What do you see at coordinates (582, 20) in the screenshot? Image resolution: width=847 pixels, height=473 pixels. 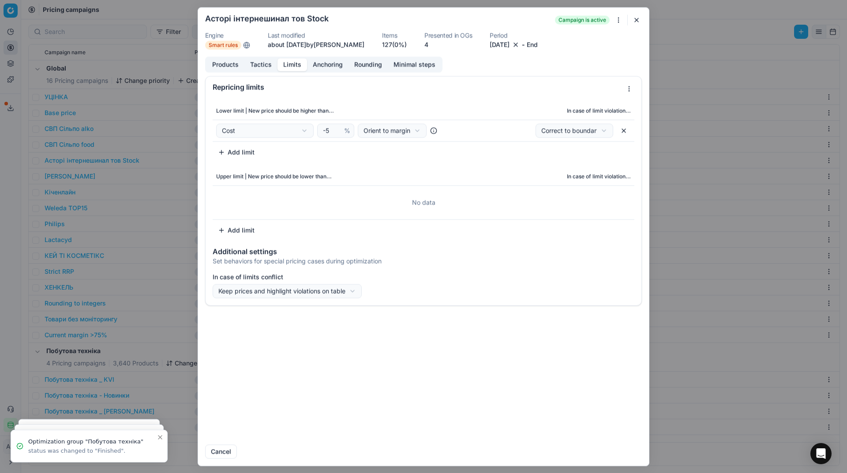 I see `span: Campaign is active` at bounding box center [582, 20].